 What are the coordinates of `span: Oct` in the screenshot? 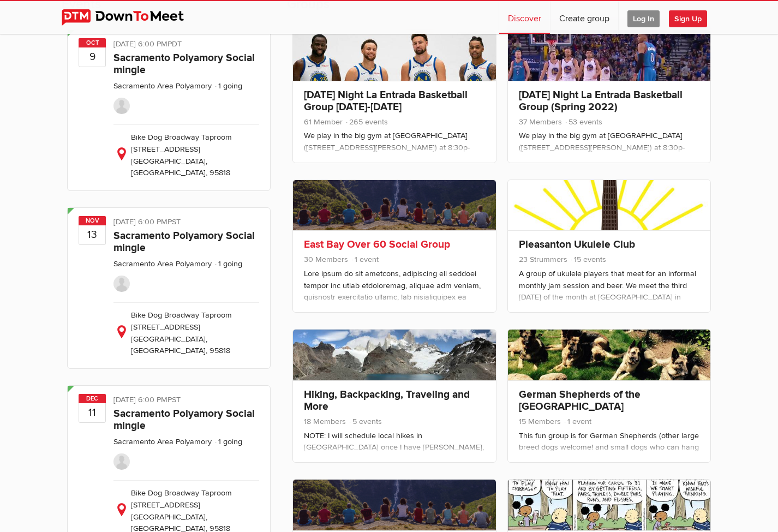 It's located at (92, 43).